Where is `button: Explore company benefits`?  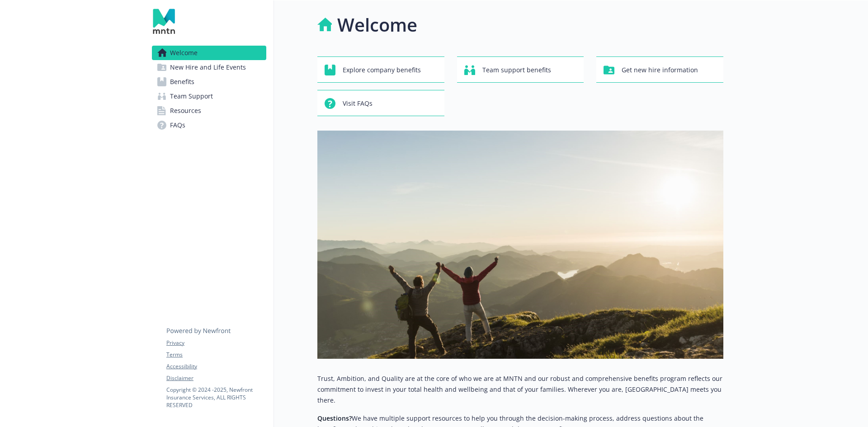
button: Explore company benefits is located at coordinates (381, 70).